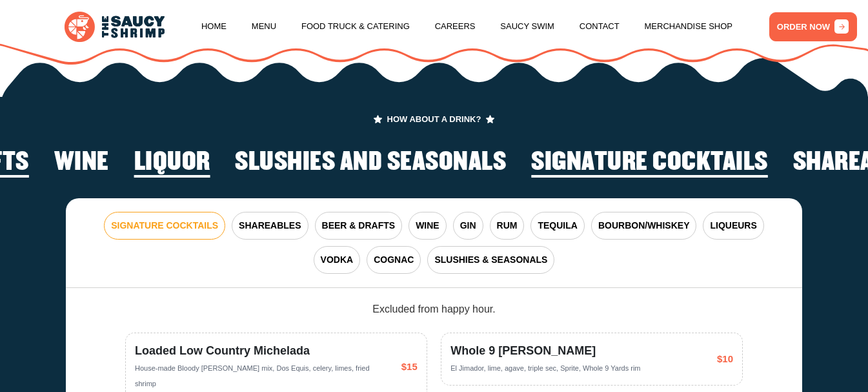  What do you see at coordinates (355, 27) in the screenshot?
I see `a: Food Truck & Catering` at bounding box center [355, 27].